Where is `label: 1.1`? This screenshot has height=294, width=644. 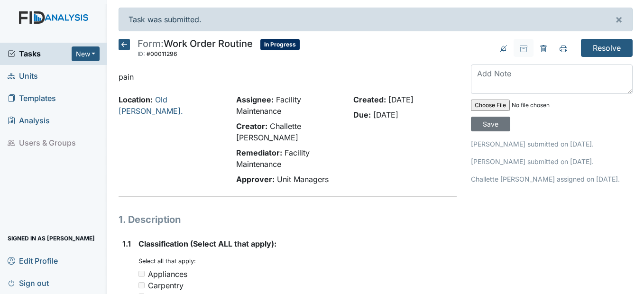
label: 1.1 is located at coordinates (126, 244).